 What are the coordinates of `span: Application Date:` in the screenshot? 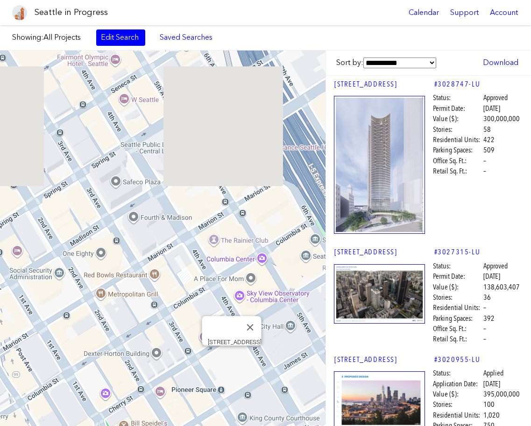 It's located at (457, 384).